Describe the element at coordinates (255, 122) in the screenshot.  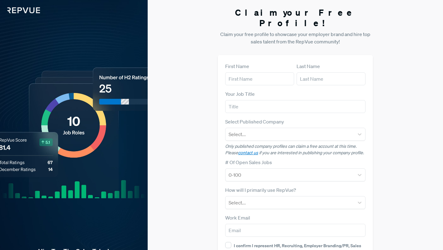
I see `label: Select Published Company` at that location.